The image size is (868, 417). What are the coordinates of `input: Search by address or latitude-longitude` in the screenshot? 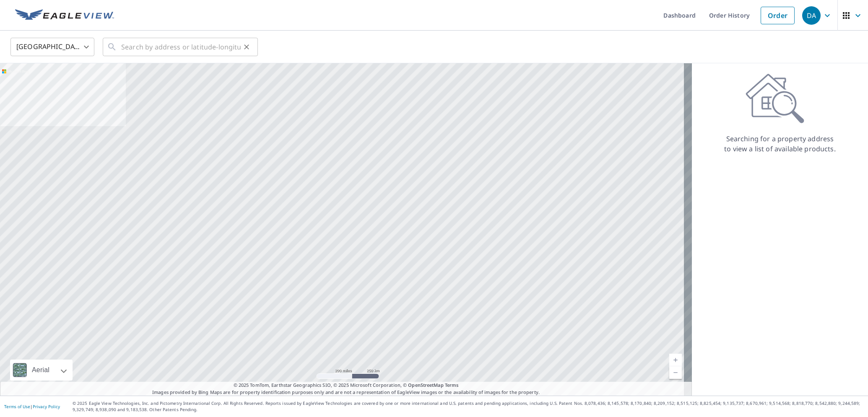 It's located at (181, 47).